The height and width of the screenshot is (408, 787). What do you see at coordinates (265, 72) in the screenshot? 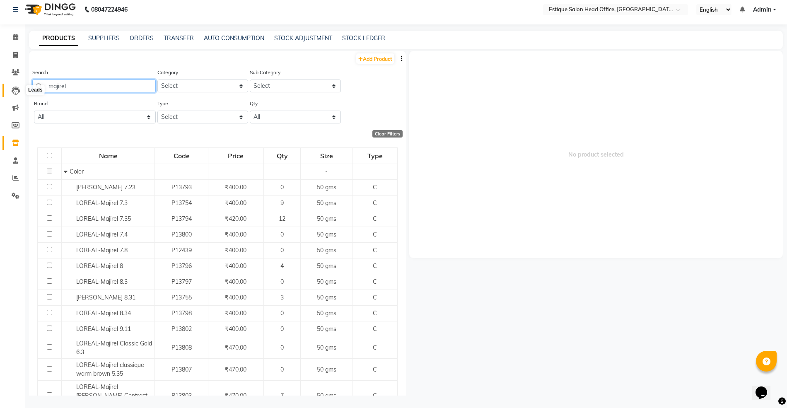
I see `label: Sub Category` at bounding box center [265, 72].